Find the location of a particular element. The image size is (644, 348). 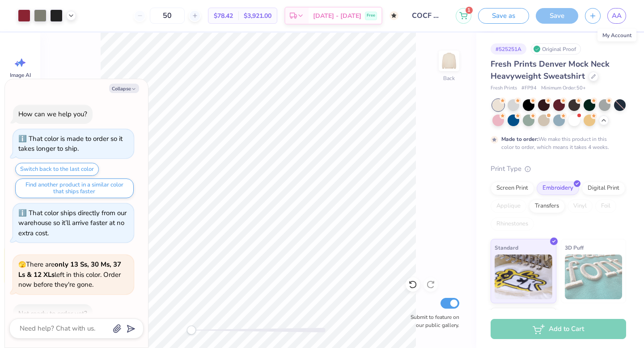

div: Embroidery is located at coordinates (558, 189).